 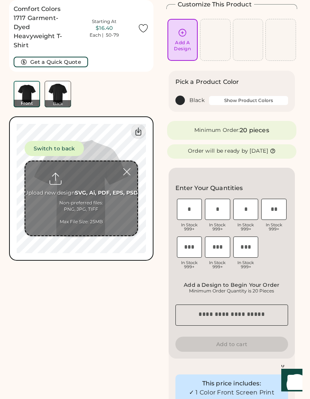 What do you see at coordinates (248, 100) in the screenshot?
I see `button: Show Product Colors` at bounding box center [248, 100].